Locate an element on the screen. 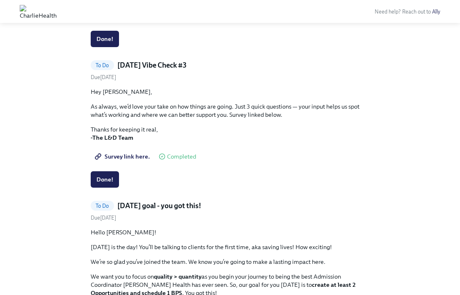 This screenshot has height=295, width=460. span: Friday, October 3rd 2025, 6:00 am is located at coordinates (103, 218).